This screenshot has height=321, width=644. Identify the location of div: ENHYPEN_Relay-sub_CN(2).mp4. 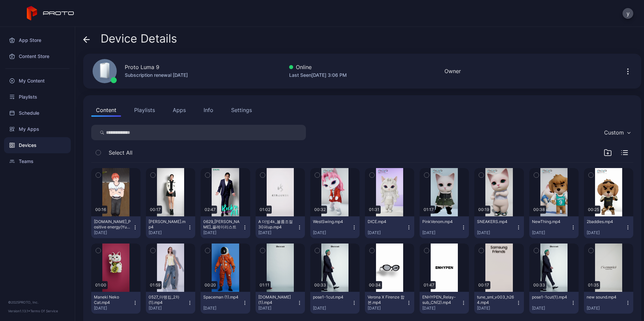
(441, 300).